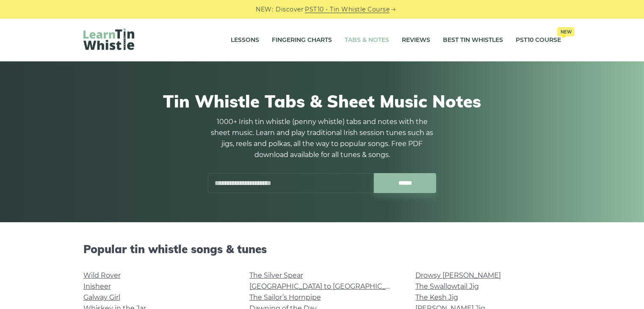 This screenshot has width=644, height=309. What do you see at coordinates (285, 297) in the screenshot?
I see `a: The Sailor’s Hornpipe` at bounding box center [285, 297].